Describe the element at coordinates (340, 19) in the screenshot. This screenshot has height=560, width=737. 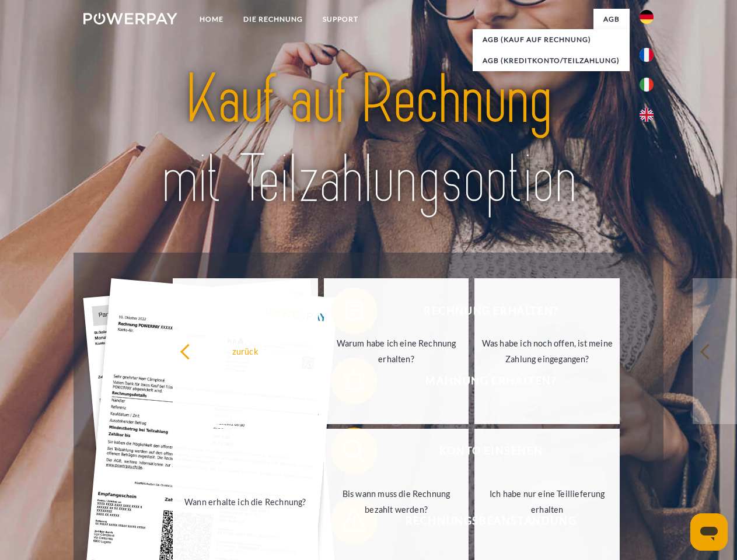
I see `a: SUPPORT` at that location.